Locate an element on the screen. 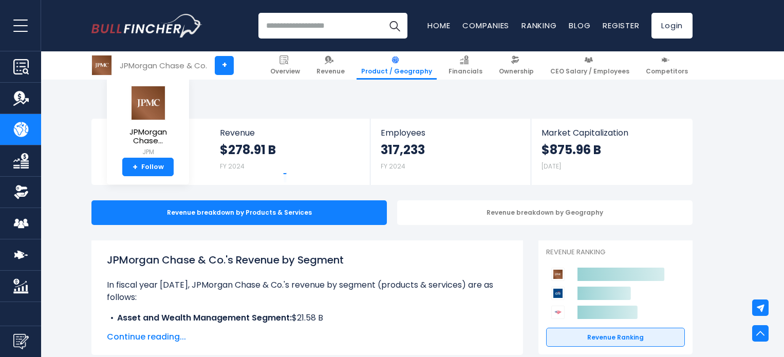 This screenshot has width=784, height=357. span: Overview is located at coordinates (285, 71).